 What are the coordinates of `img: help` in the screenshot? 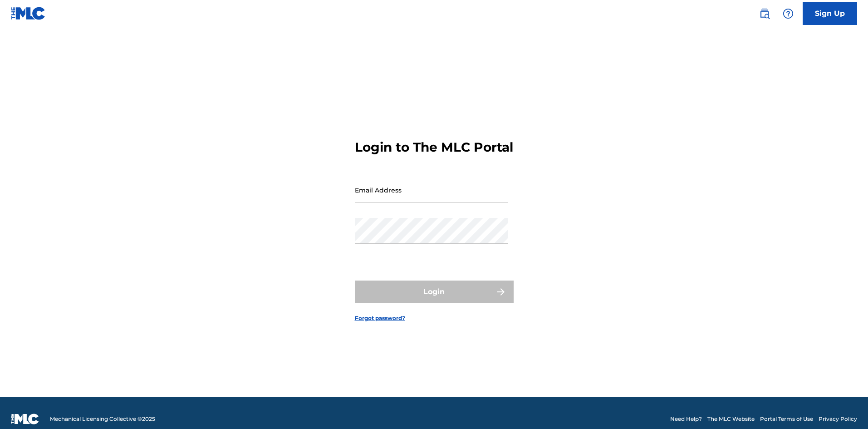 It's located at (788, 14).